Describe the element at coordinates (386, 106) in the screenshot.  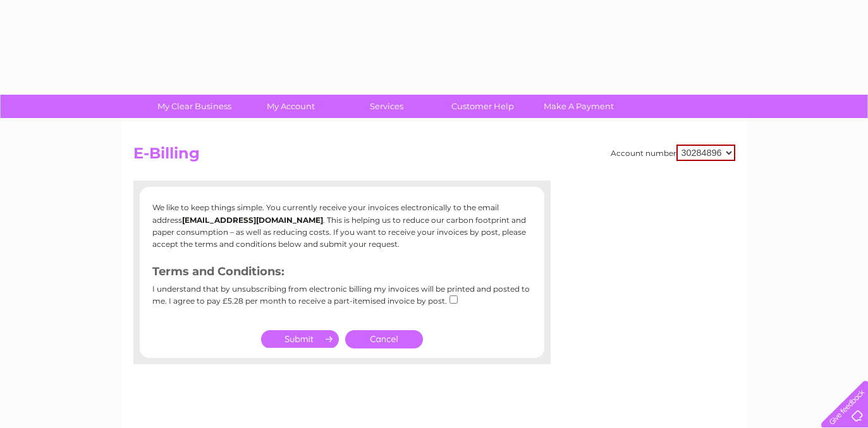
I see `a: Services` at that location.